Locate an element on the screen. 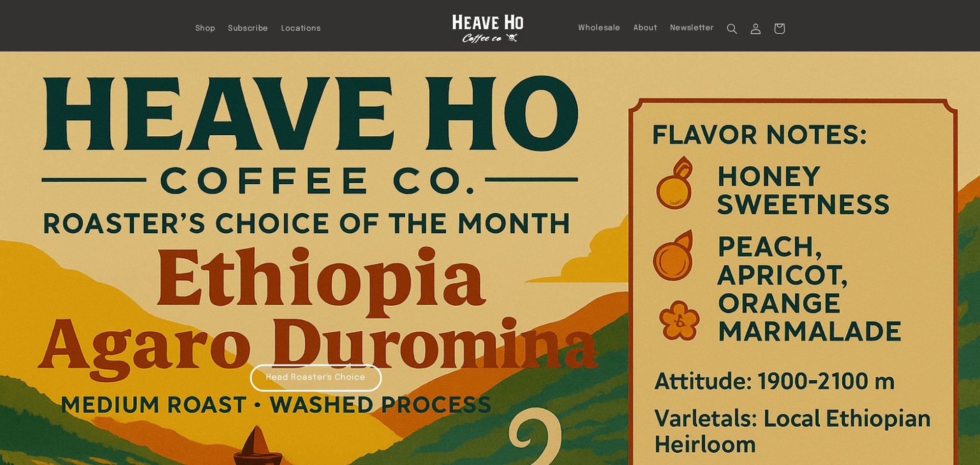 The width and height of the screenshot is (980, 465). span: Newsletter is located at coordinates (692, 28).